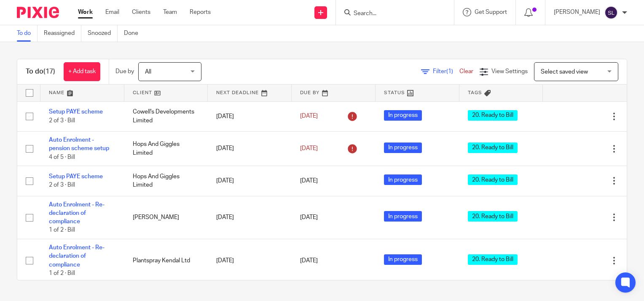 This screenshot has height=301, width=644. Describe the element at coordinates (475, 93) in the screenshot. I see `span: Tags` at that location.